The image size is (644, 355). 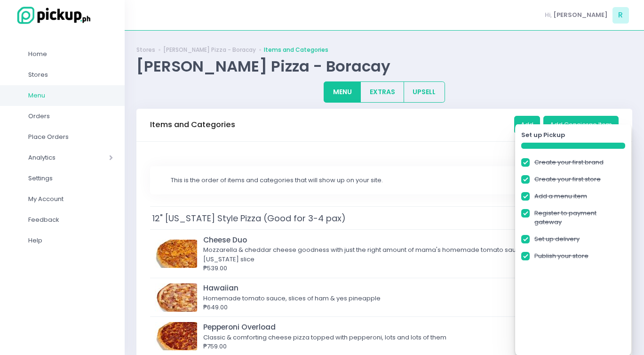 I want to click on a: Register to payment gateway, so click(x=579, y=218).